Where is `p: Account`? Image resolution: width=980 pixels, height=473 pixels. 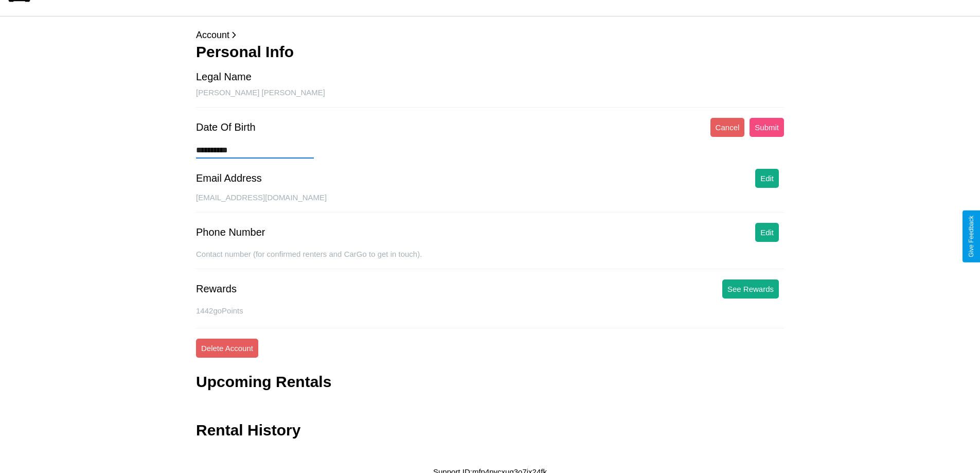
p: Account is located at coordinates (490, 35).